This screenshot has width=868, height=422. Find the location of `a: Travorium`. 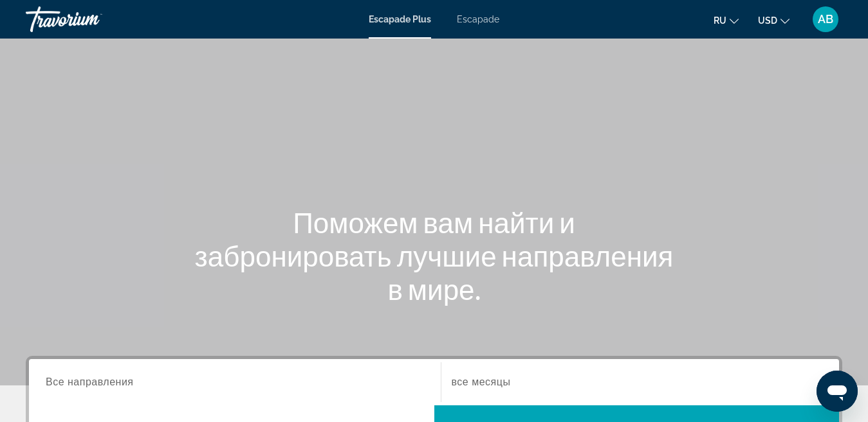

a: Travorium is located at coordinates (90, 19).